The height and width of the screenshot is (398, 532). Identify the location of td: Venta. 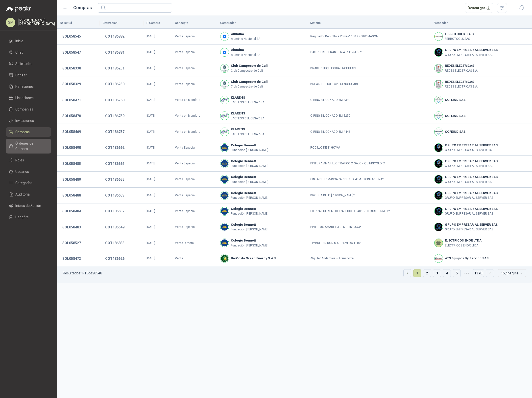
(194, 259).